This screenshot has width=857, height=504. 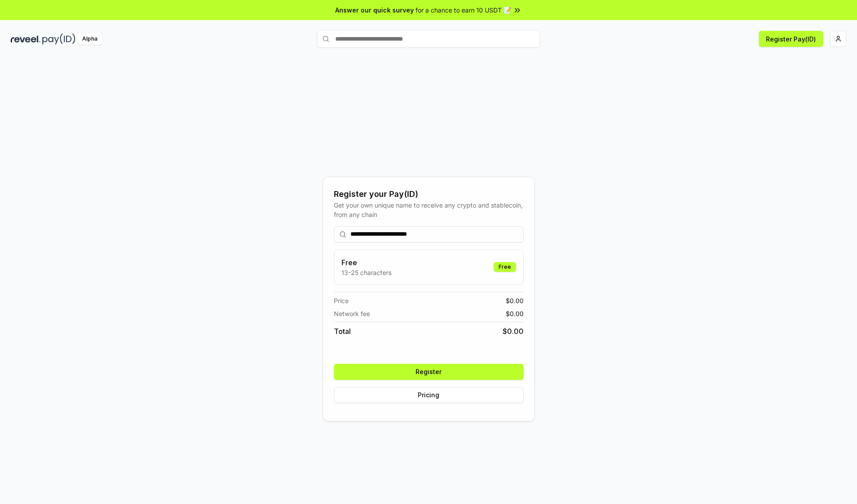 What do you see at coordinates (428, 395) in the screenshot?
I see `button: Pricing` at bounding box center [428, 395].